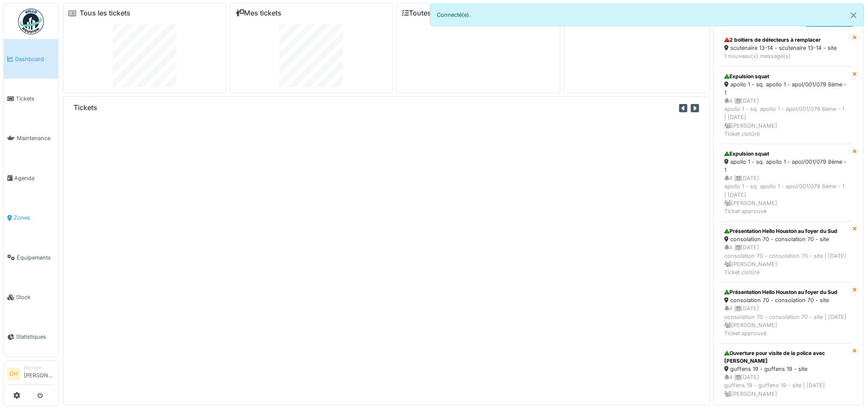 This screenshot has height=410, width=868. I want to click on span: Zones, so click(34, 217).